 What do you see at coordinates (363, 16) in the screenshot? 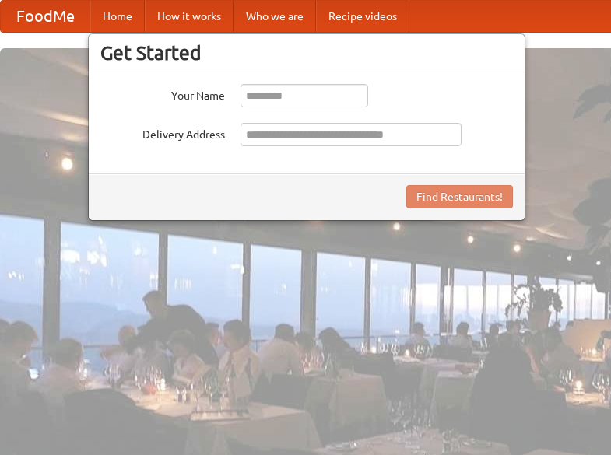
I see `a: Recipe videos` at bounding box center [363, 16].